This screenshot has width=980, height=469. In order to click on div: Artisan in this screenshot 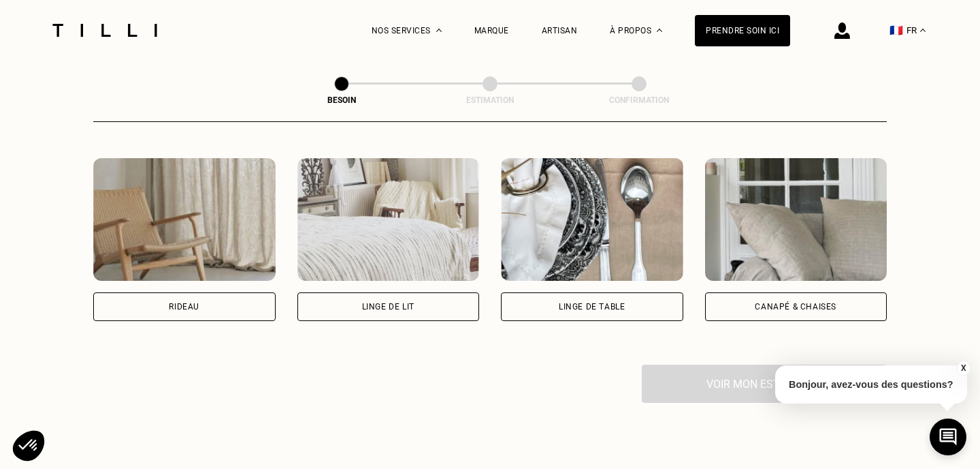, I will do `click(559, 30)`.